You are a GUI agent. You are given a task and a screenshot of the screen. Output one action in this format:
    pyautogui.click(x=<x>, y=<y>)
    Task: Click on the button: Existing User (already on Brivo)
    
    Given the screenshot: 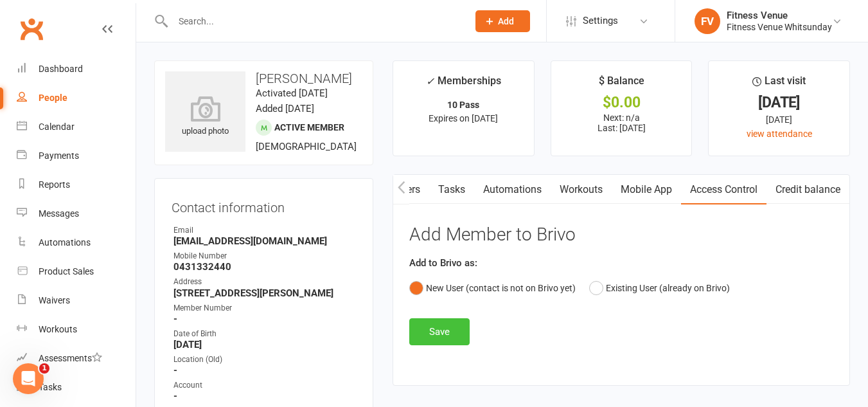 What is the action you would take?
    pyautogui.click(x=659, y=287)
    